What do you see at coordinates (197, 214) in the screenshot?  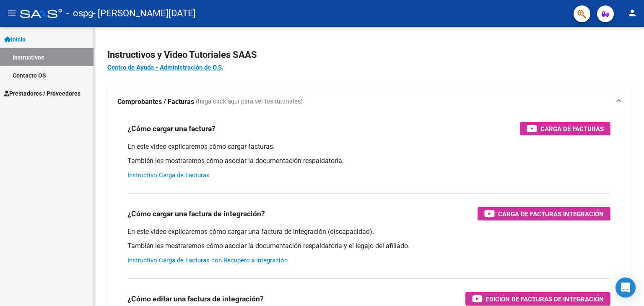 I see `h3: ¿Cómo cargar una factura de integración?` at bounding box center [197, 214].